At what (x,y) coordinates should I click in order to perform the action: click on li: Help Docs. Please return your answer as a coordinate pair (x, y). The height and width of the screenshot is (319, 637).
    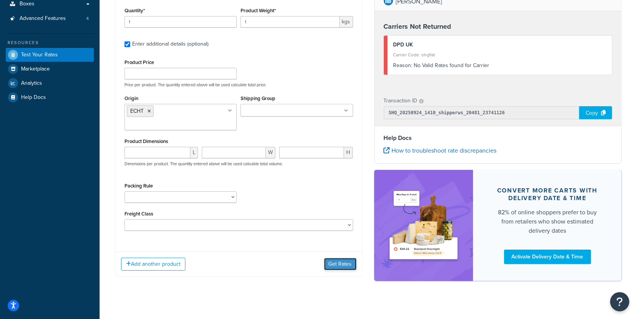
    Looking at the image, I should click on (50, 97).